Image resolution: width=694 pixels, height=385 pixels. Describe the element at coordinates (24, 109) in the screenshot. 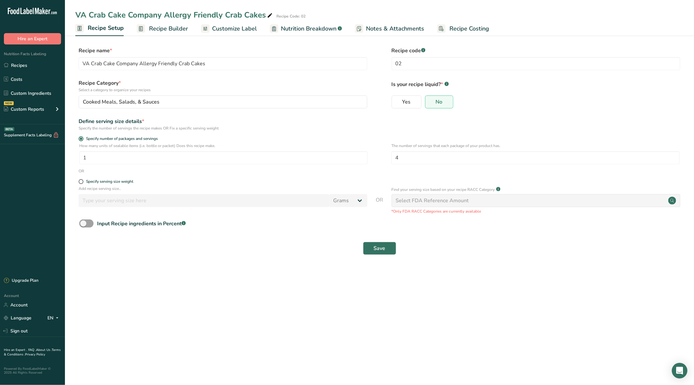

I see `div: Custom Reports` at that location.